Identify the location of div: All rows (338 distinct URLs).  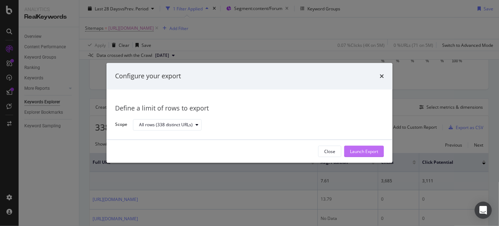
(166, 125).